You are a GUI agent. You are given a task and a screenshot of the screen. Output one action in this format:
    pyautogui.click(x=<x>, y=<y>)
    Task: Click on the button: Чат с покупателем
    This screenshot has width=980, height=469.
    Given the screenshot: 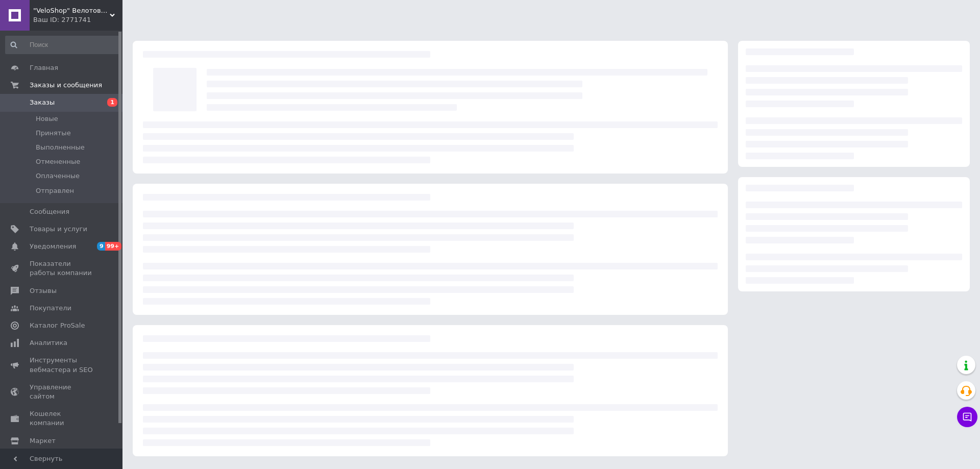 What is the action you would take?
    pyautogui.click(x=967, y=417)
    